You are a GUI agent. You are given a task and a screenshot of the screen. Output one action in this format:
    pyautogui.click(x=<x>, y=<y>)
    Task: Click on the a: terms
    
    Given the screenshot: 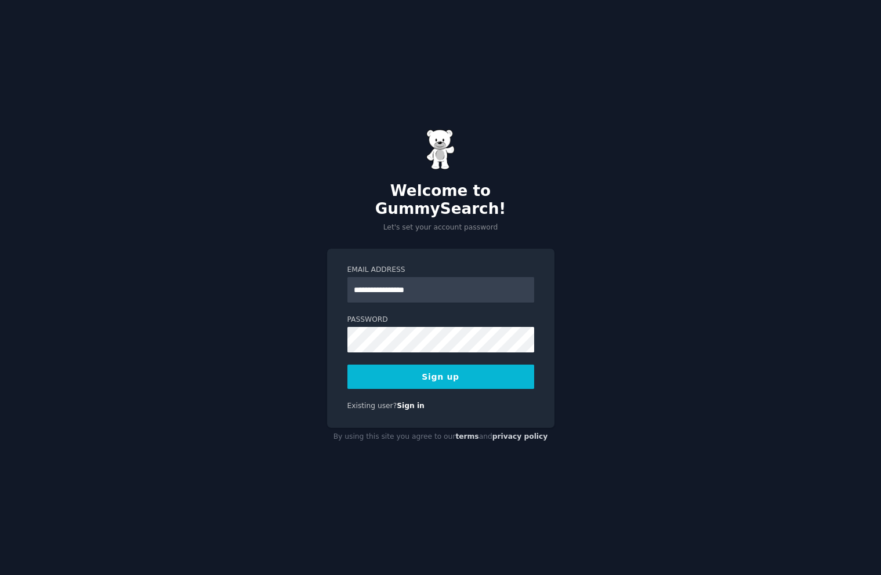 What is the action you would take?
    pyautogui.click(x=467, y=437)
    